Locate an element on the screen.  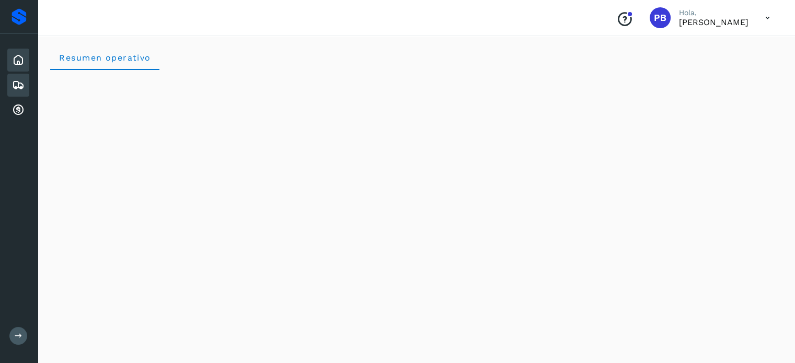
p: PABLO BOURS TAPIA is located at coordinates (714, 22).